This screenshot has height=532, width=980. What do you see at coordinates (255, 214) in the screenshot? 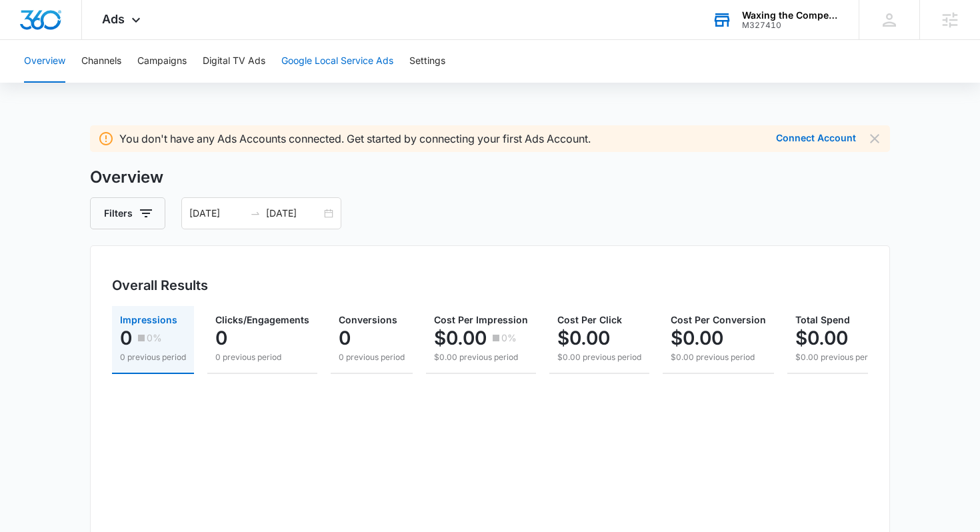
I see `span: to` at bounding box center [255, 214].